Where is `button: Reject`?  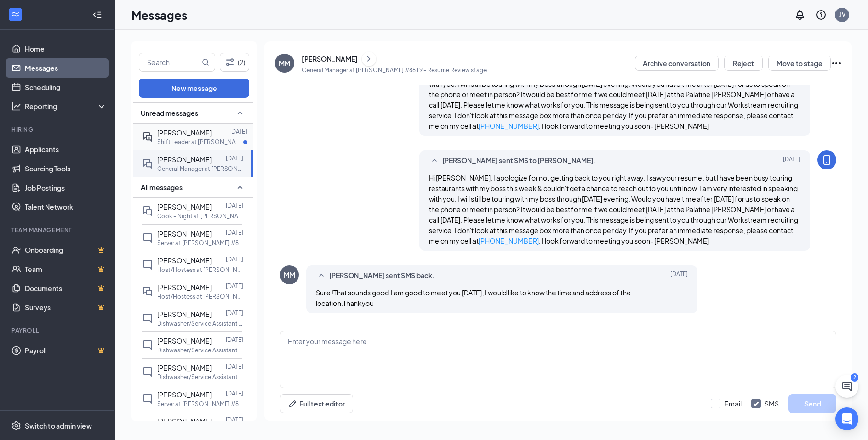 button: Reject is located at coordinates (743, 64).